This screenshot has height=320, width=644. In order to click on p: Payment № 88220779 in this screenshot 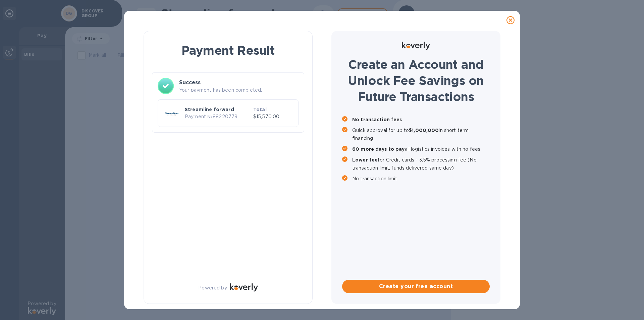, I will do `click(218, 116)`.